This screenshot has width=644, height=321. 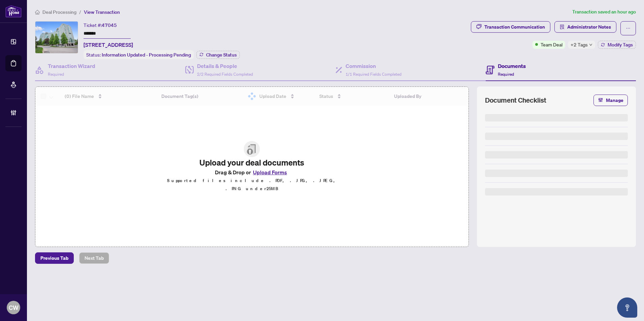 What do you see at coordinates (54, 258) in the screenshot?
I see `span: Previous Tab` at bounding box center [54, 258].